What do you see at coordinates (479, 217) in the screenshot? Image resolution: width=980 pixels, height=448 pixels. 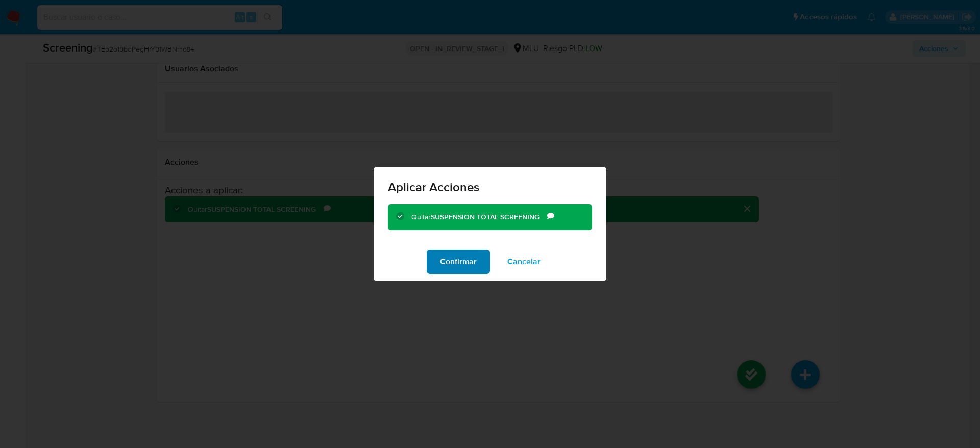 I see `div: Quitar` at bounding box center [479, 217].